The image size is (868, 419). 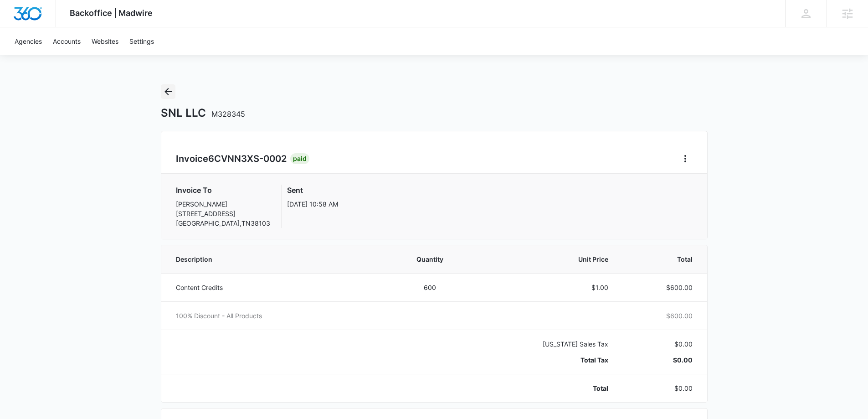 What do you see at coordinates (661, 259) in the screenshot?
I see `span: Total` at bounding box center [661, 259].